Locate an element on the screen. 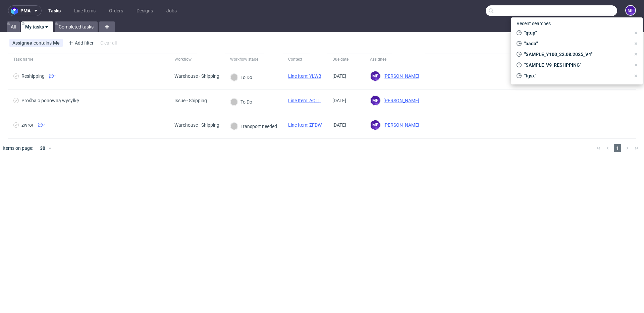  a: Orders is located at coordinates (116, 11).